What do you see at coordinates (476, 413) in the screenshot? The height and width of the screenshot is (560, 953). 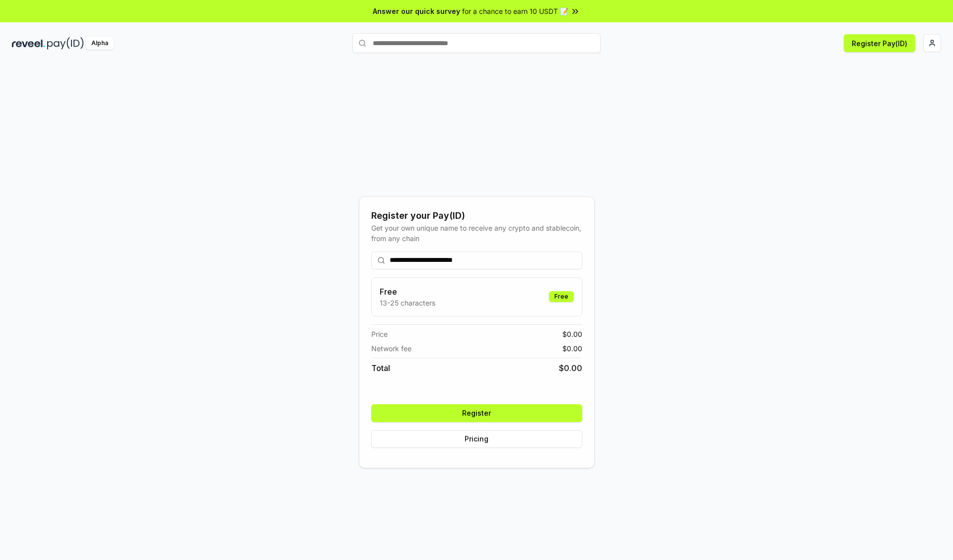 I see `button: Register` at bounding box center [476, 413].